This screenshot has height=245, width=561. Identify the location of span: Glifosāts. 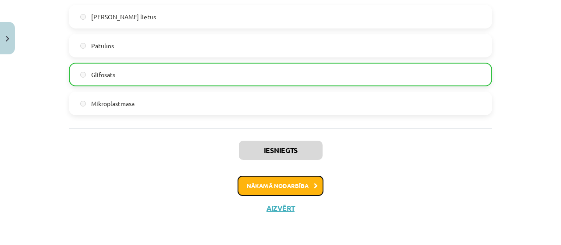
(103, 75).